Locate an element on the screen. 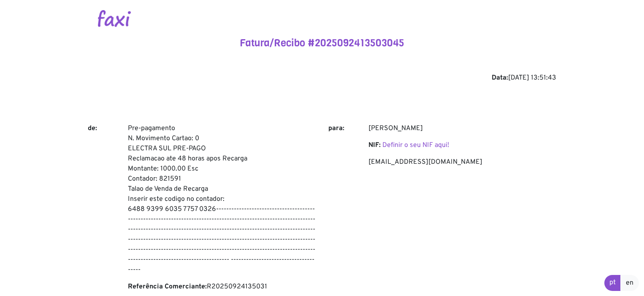  a: pt is located at coordinates (612, 283).